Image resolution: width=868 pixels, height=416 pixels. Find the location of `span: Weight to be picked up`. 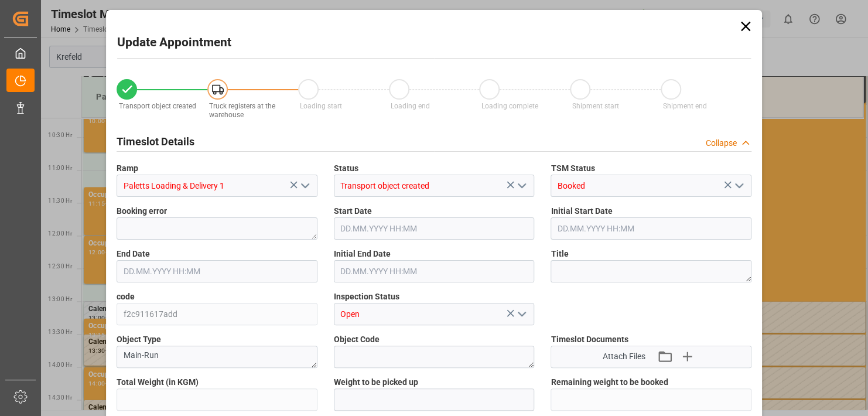

span: Weight to be picked up is located at coordinates (376, 382).